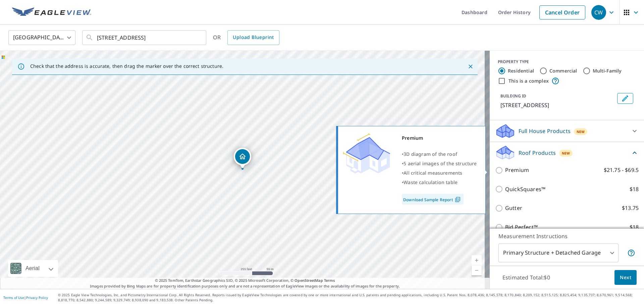  Describe the element at coordinates (625, 99) in the screenshot. I see `button: Edit building 1` at that location.